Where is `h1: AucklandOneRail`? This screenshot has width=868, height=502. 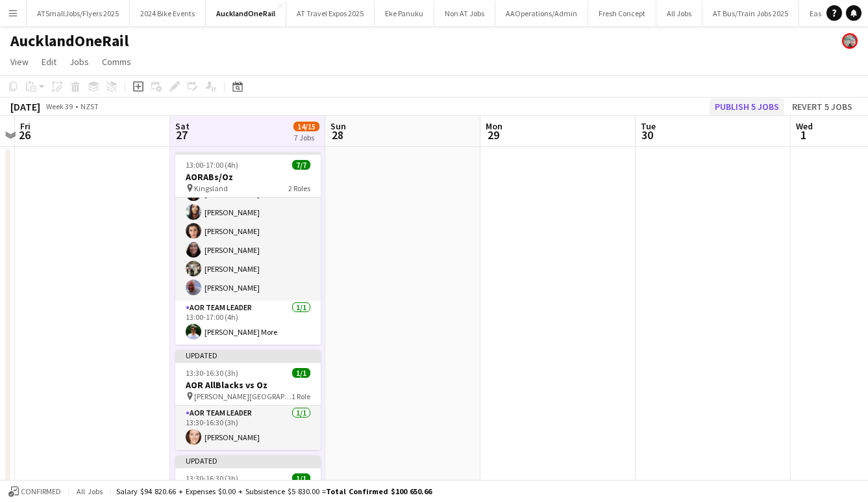 h1: AucklandOneRail is located at coordinates (70, 41).